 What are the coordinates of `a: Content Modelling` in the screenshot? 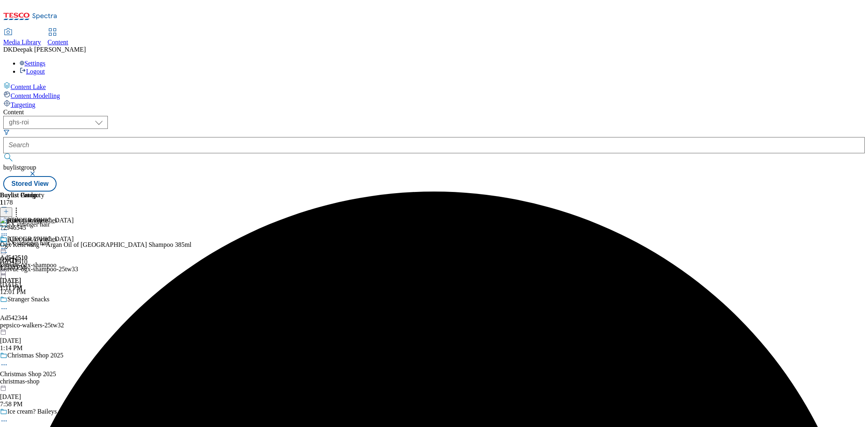 It's located at (434, 95).